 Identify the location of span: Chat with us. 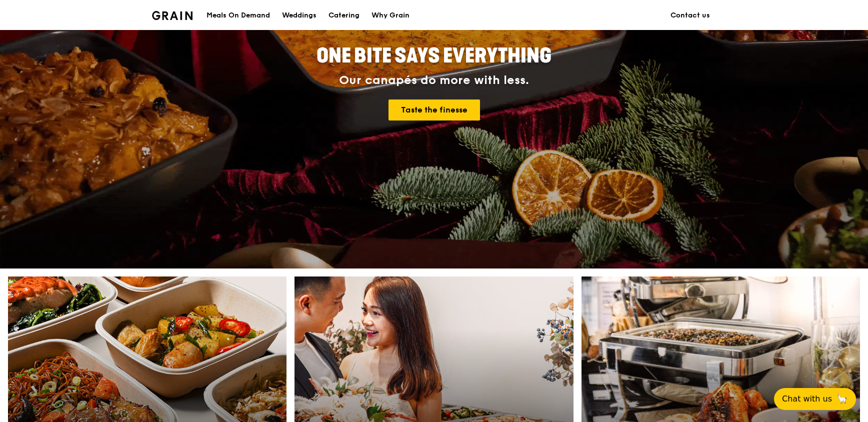
(807, 399).